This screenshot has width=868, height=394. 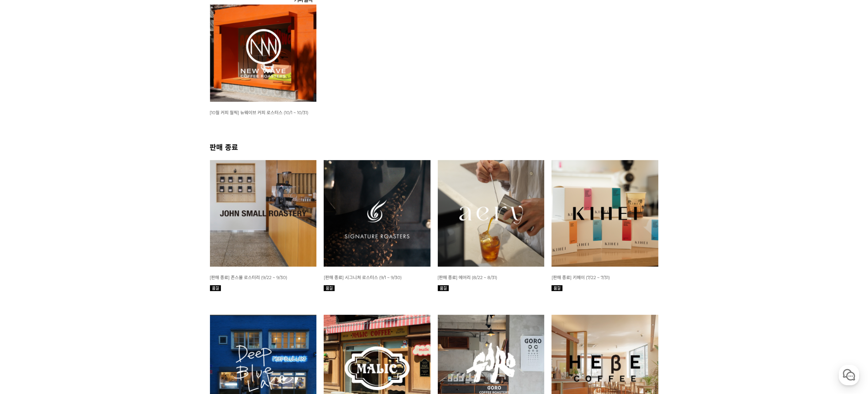 What do you see at coordinates (259, 113) in the screenshot?
I see `span: [10월 커피 월픽] 뉴웨이브 커피 로스터스 (10/1 ~ 10/31)` at bounding box center [259, 113].